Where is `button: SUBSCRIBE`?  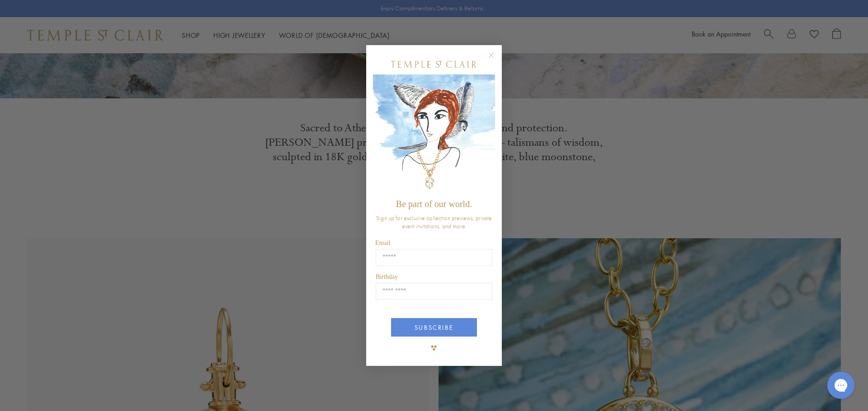
button: SUBSCRIBE is located at coordinates (434, 327).